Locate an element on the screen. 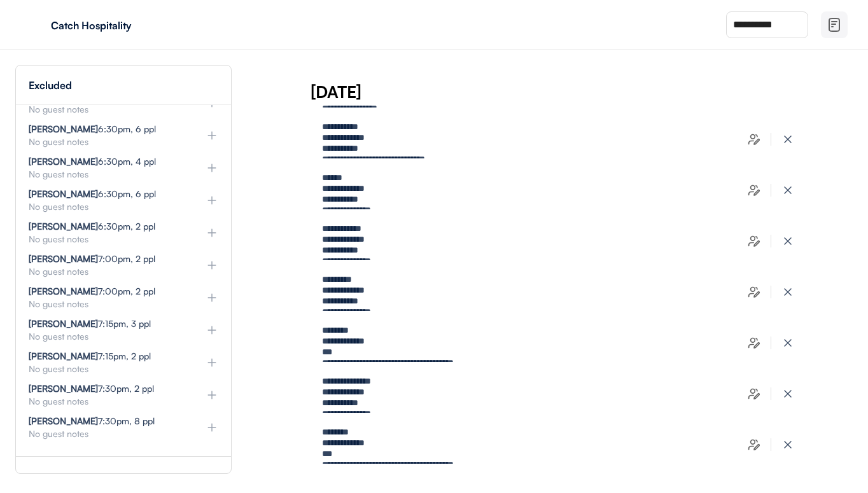  div: 7:30pm, 2 ppl is located at coordinates (91, 389).